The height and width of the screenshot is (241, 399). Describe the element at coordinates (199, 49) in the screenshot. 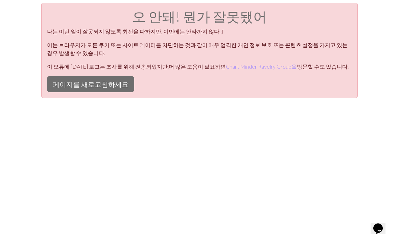

I see `p: 이는 브라우저가 모든 쿠키 또는 사이트 데이터를 차단하는 것과 같이 매우 엄격한 개인 정보 보호 또는 콘텐츠 설정을 가지고 있는 경우 발생할 수 있습니다.` at that location.